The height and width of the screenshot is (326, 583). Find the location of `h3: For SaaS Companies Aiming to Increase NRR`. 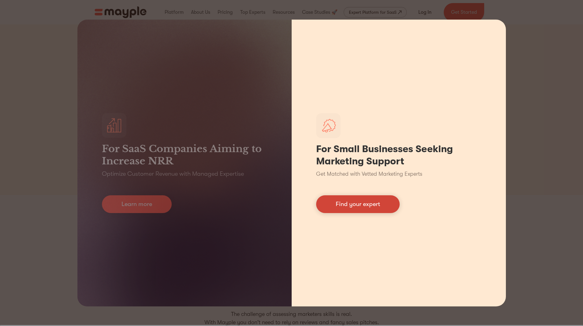

h3: For SaaS Companies Aiming to Increase NRR is located at coordinates (185, 155).